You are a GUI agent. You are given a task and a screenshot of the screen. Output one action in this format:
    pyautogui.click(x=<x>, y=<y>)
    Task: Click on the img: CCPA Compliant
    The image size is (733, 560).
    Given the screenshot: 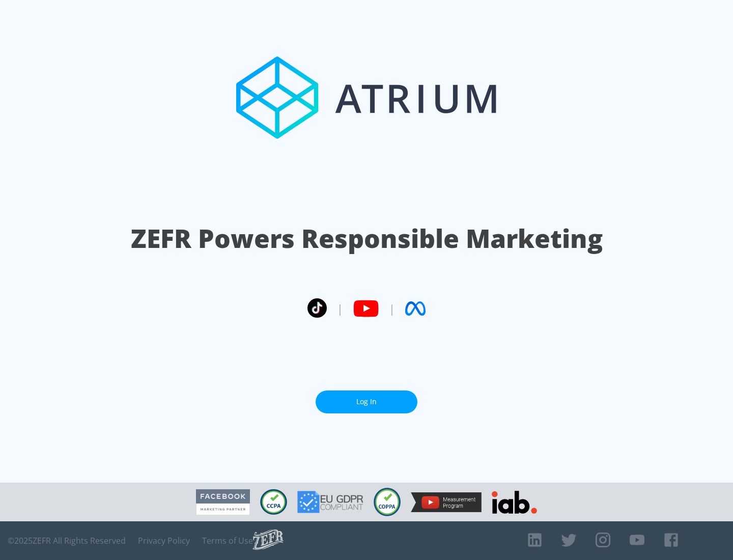 What is the action you would take?
    pyautogui.click(x=273, y=502)
    